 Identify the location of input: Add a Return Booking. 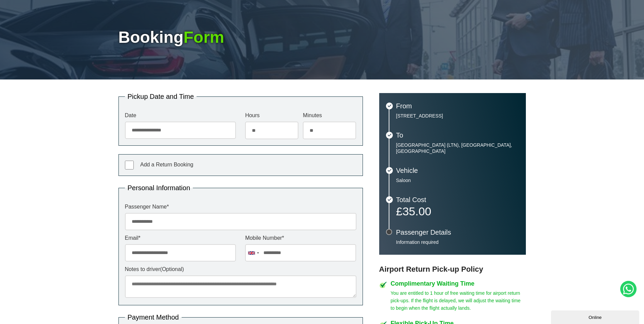
(129, 165).